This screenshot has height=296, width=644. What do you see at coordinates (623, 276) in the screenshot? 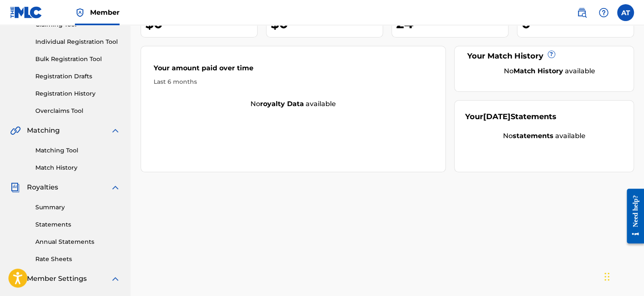
I see `div: Widget συνομιλίας` at bounding box center [623, 276].